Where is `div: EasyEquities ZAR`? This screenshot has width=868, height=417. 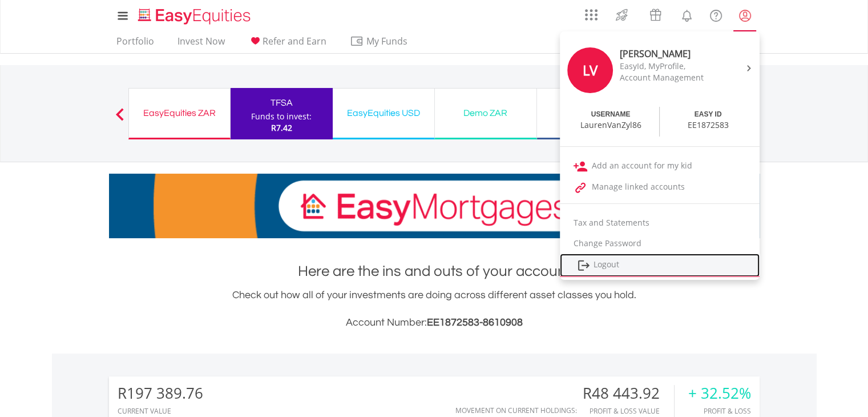 div: EasyEquities ZAR is located at coordinates (179, 113).